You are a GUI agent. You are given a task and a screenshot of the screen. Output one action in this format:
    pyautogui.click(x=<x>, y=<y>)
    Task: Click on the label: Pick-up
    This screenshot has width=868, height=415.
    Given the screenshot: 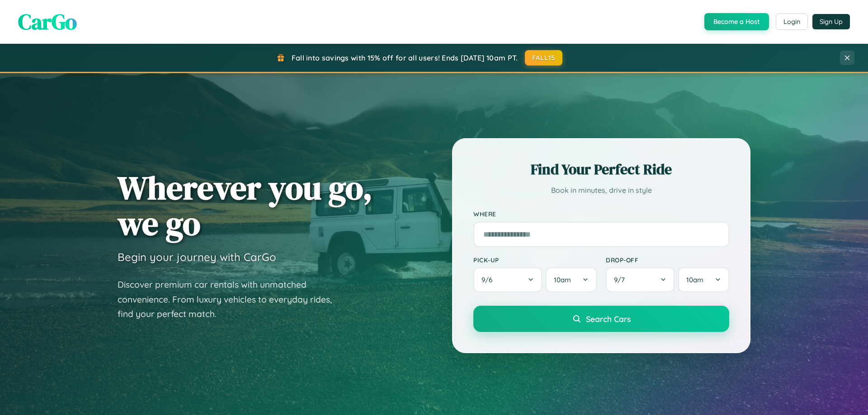 What is the action you would take?
    pyautogui.click(x=535, y=260)
    